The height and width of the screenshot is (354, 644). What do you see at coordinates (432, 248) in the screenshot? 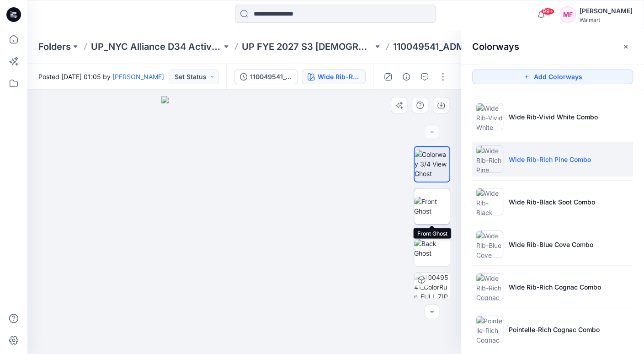
I see `img: Back Ghost` at bounding box center [432, 248].